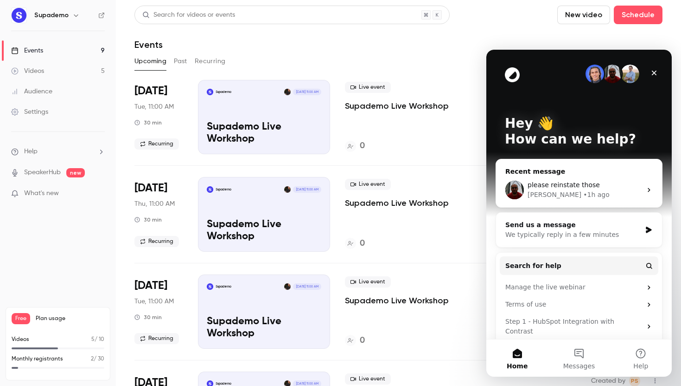 Image resolution: width=681 pixels, height=386 pixels. Describe the element at coordinates (98, 339) in the screenshot. I see `p: / 10` at that location.